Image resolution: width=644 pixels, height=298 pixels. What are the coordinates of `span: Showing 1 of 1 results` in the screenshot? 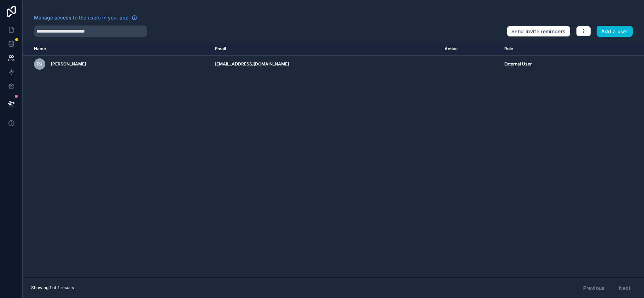 It's located at (53, 287).